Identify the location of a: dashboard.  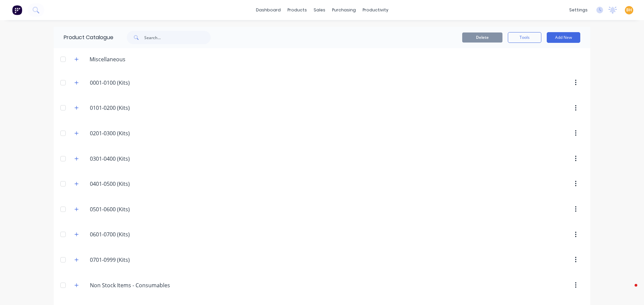
(268, 10).